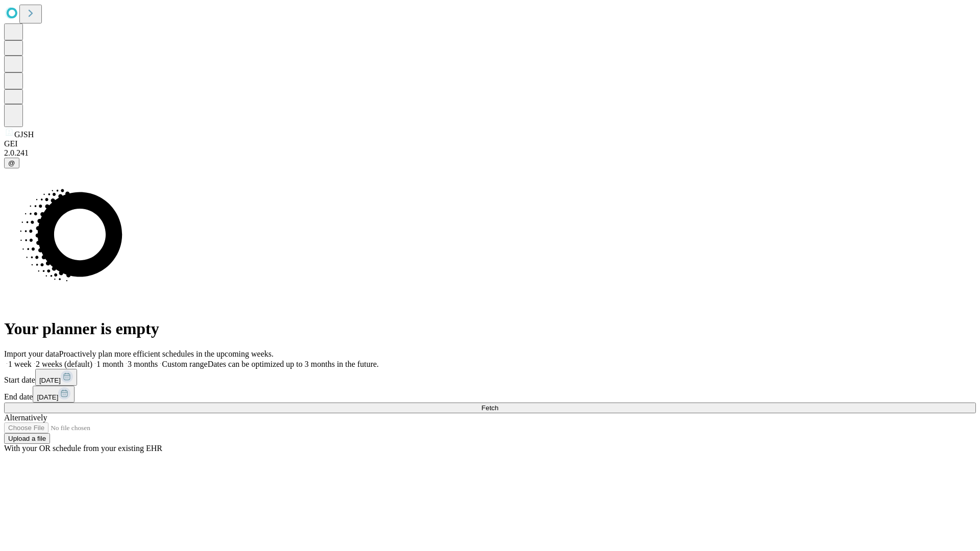  What do you see at coordinates (490, 408) in the screenshot?
I see `button: Fetch` at bounding box center [490, 408].